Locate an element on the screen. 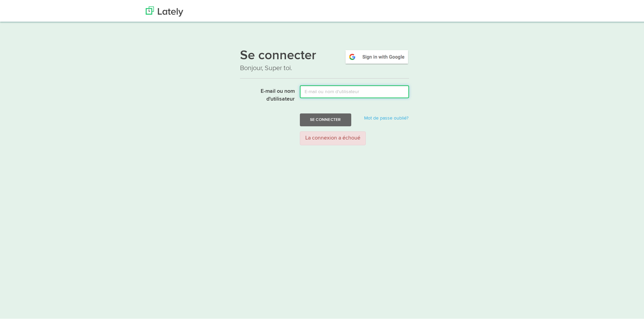  font: La connexion a échoué is located at coordinates (333, 137).